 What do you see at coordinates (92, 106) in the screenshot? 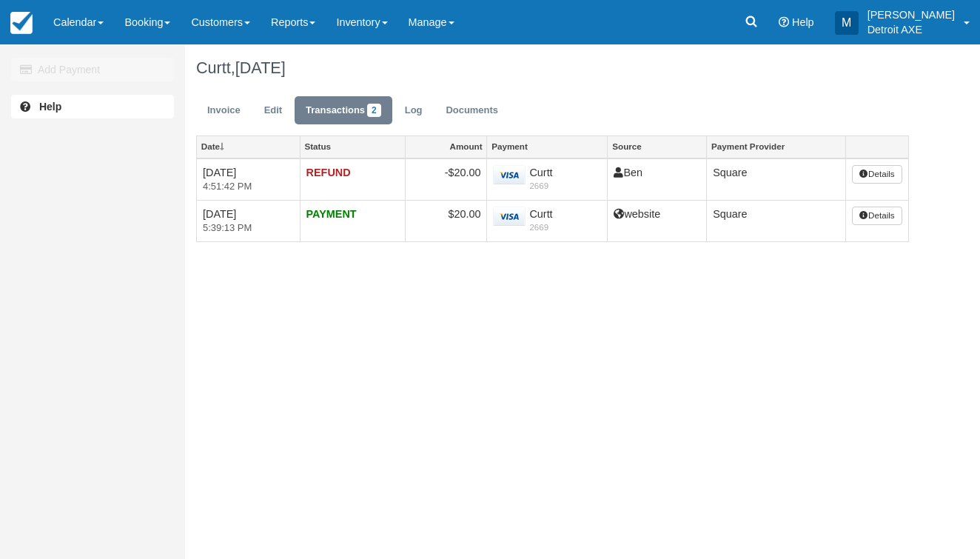
I see `a: Help` at bounding box center [92, 106].